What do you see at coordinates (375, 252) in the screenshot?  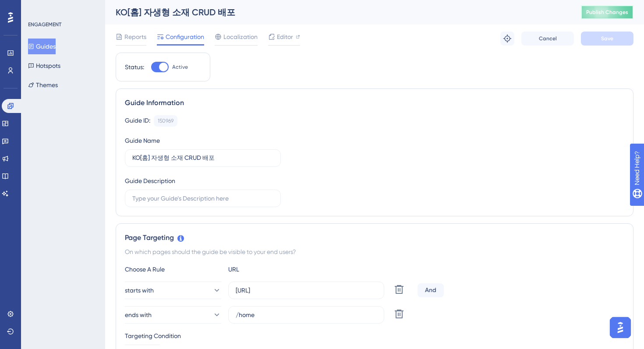 I see `div: On which pages should the guide be visible to your end users?` at bounding box center [375, 252].